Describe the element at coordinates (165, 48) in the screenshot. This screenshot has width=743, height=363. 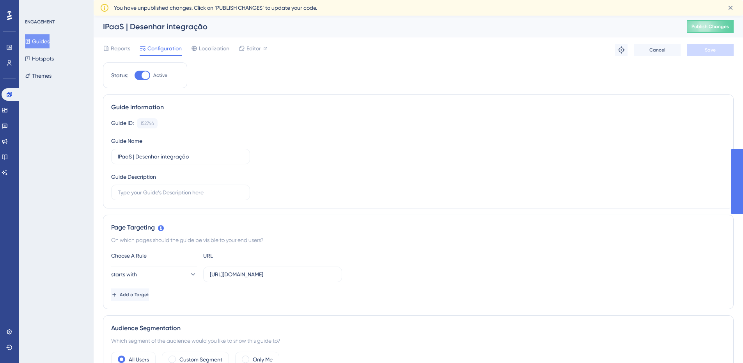
I see `span: Configuration` at that location.